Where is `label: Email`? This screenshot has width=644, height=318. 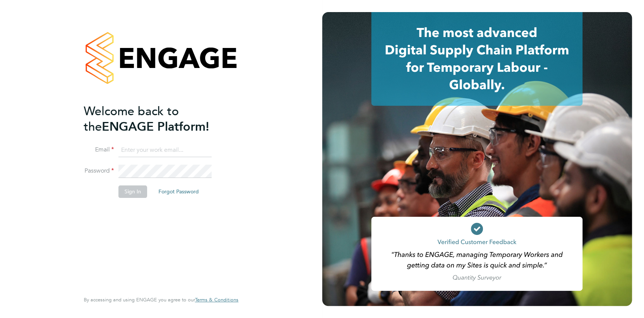
label: Email is located at coordinates (99, 150).